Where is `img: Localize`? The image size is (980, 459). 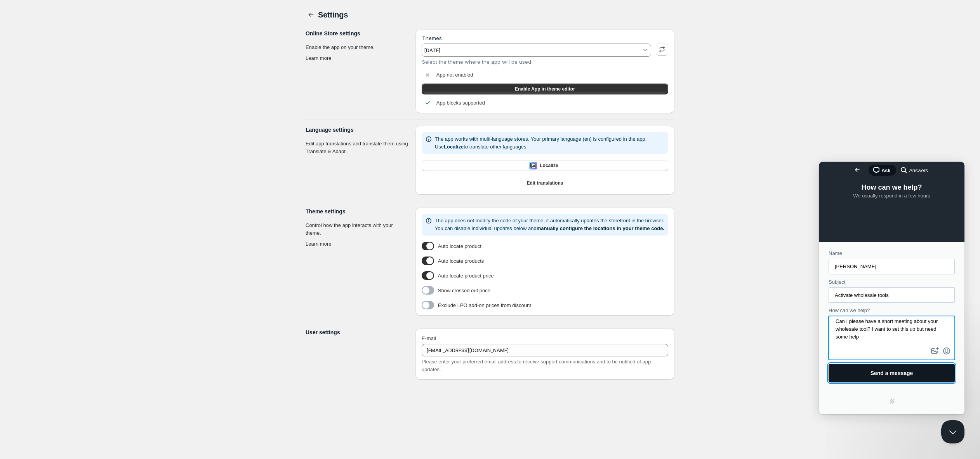 img: Localize is located at coordinates (533, 166).